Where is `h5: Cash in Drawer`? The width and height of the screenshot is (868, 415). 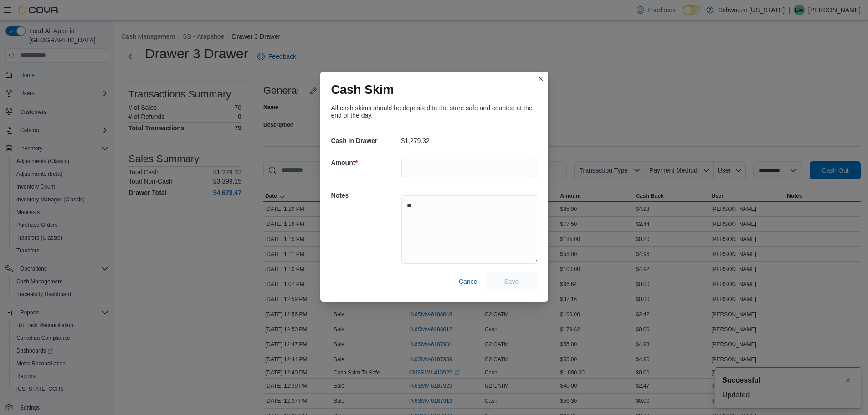
h5: Cash in Drawer is located at coordinates (366, 141).